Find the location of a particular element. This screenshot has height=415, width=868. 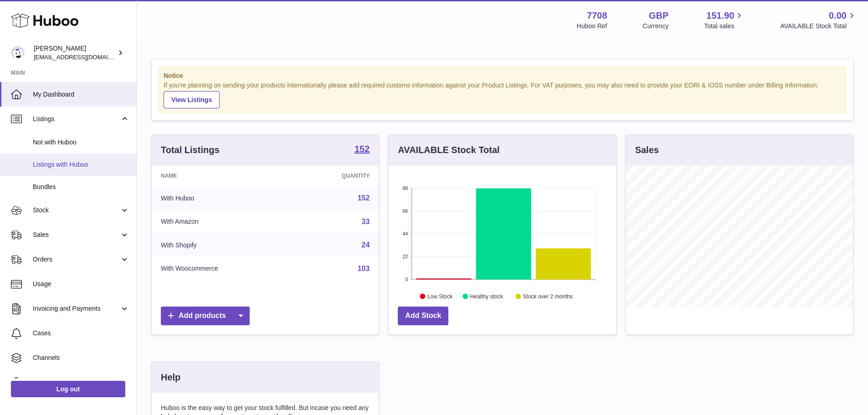

td: With Huboo is located at coordinates (222, 198).